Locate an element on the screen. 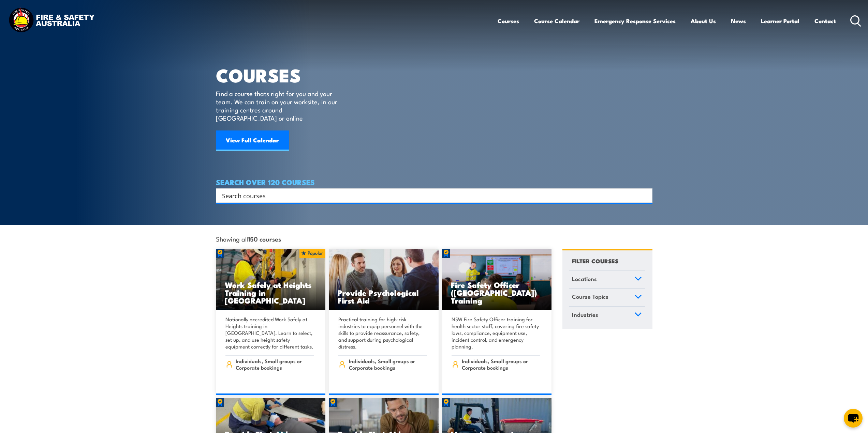 This screenshot has width=868, height=433. span: Locations is located at coordinates (584, 279).